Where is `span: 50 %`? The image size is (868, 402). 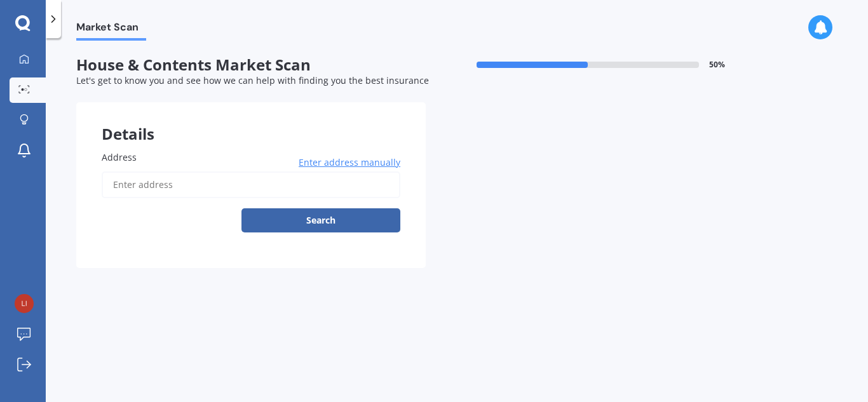 span: 50 % is located at coordinates (716, 65).